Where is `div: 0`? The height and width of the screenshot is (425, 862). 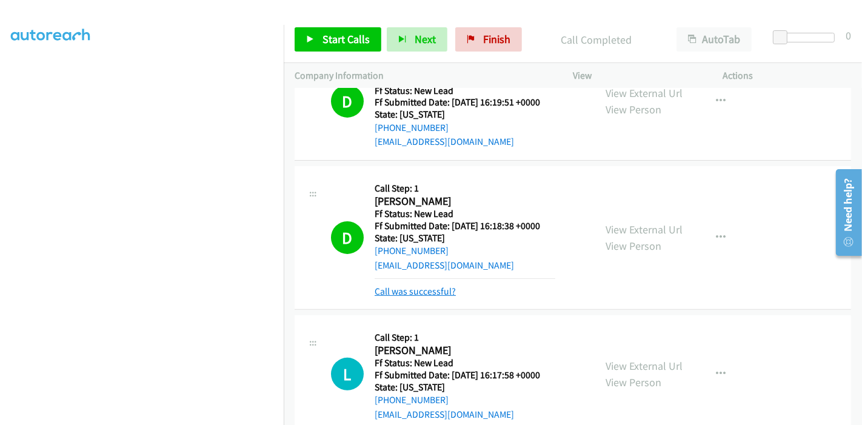
div: 0 is located at coordinates (848, 35).